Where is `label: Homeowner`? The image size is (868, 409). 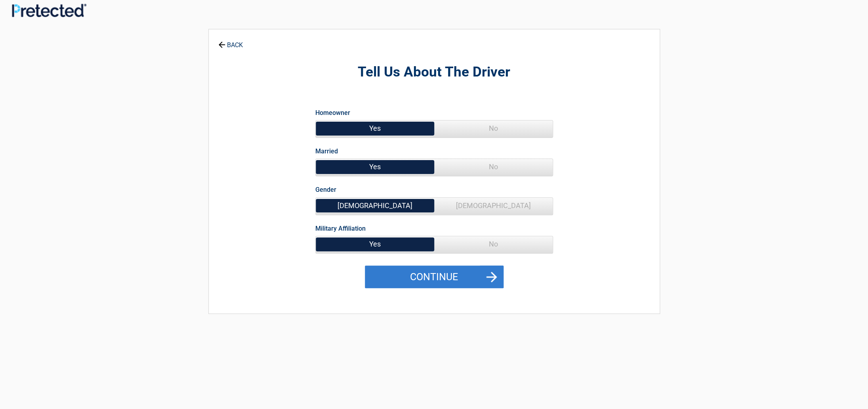 label: Homeowner is located at coordinates (333, 113).